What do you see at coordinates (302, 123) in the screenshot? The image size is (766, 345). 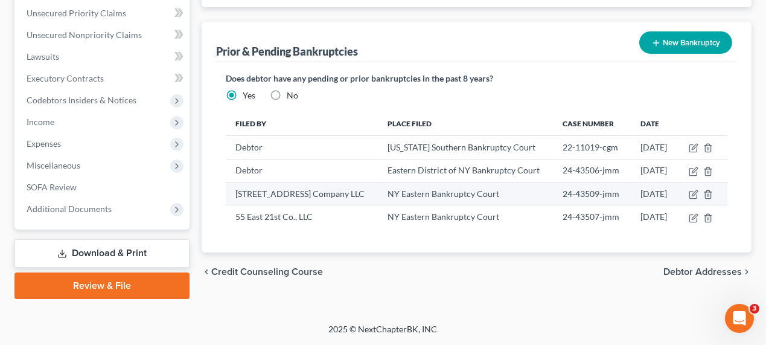 I see `th: Filed By` at bounding box center [302, 123].